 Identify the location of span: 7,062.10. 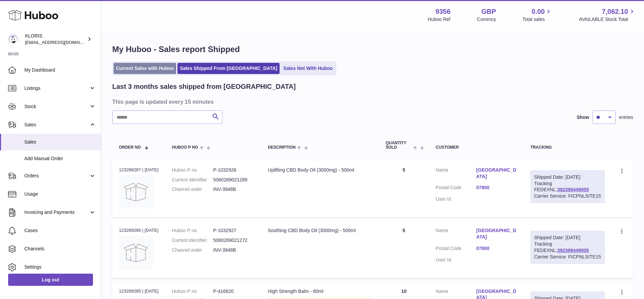
(615, 12).